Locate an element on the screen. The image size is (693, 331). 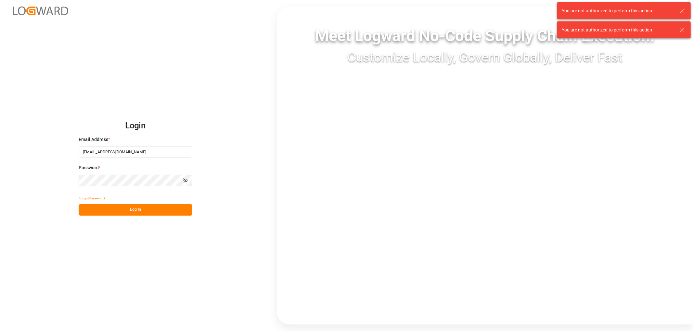
button: Log In is located at coordinates (135, 210).